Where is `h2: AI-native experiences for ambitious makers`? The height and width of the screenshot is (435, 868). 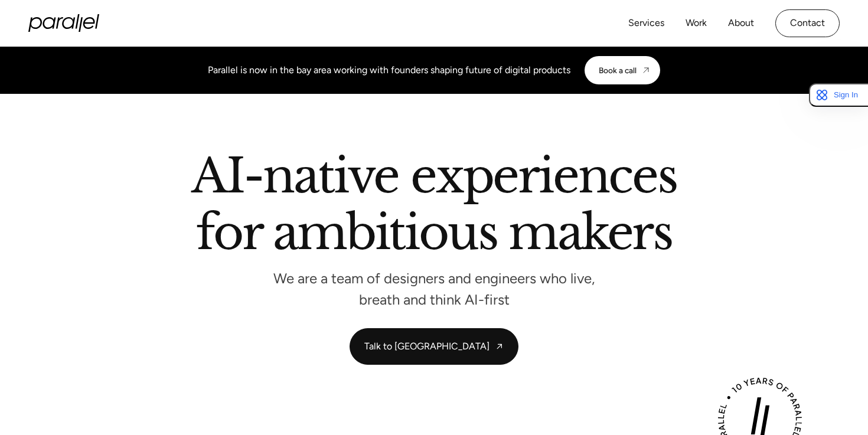 h2: AI-native experiences for ambitious makers is located at coordinates (434, 207).